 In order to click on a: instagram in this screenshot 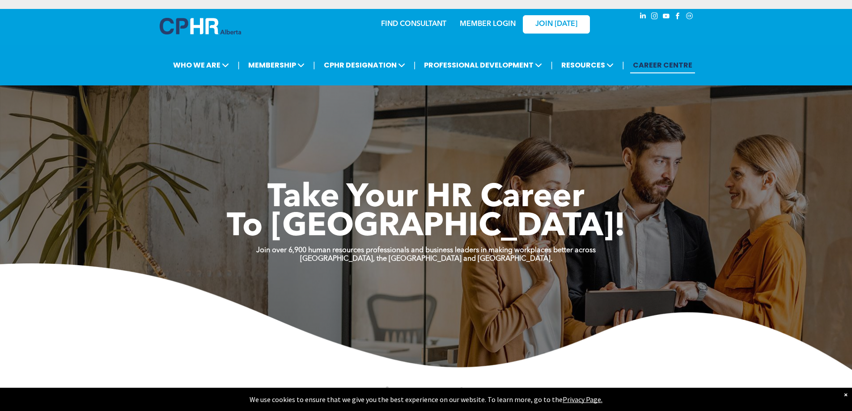, I will do `click(654, 17)`.